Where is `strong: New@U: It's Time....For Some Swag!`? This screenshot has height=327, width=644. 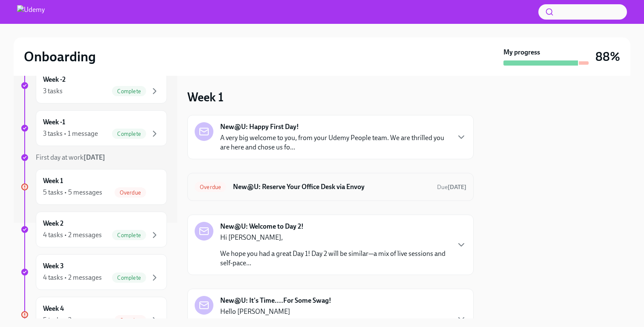
strong: New@U: It's Time....For Some Swag! is located at coordinates (275, 301).